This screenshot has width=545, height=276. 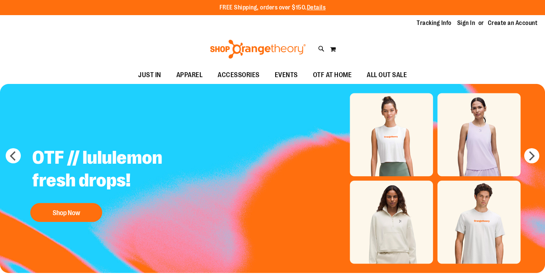 I want to click on span: ACCESSORIES, so click(x=238, y=75).